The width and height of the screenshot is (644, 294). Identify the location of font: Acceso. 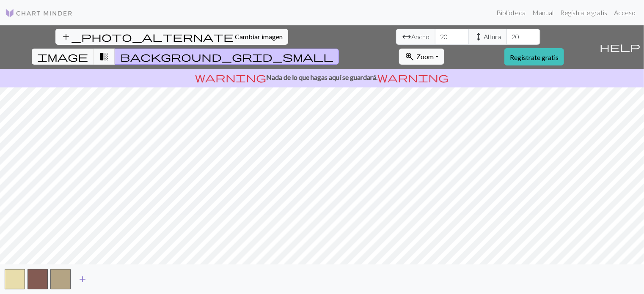
(625, 12).